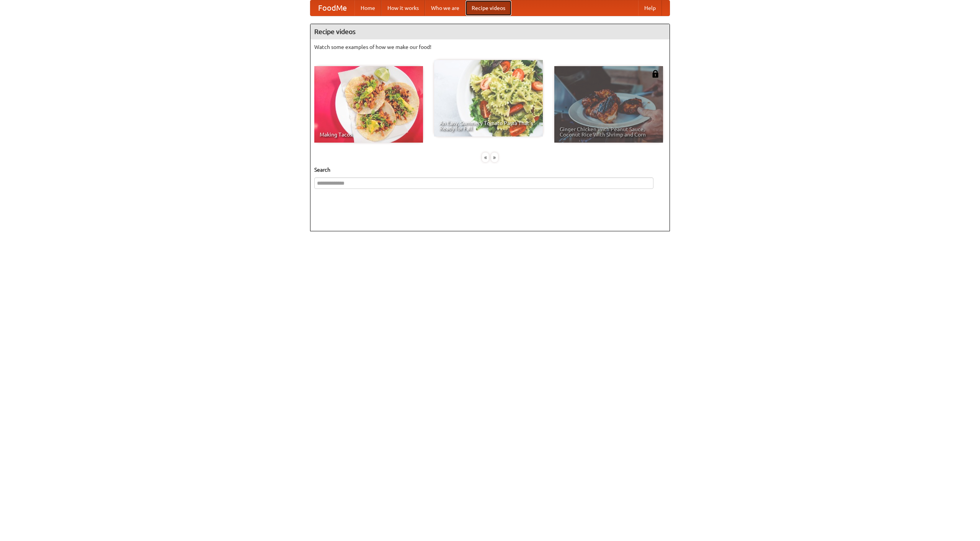  I want to click on h4: Recipe videos, so click(490, 32).